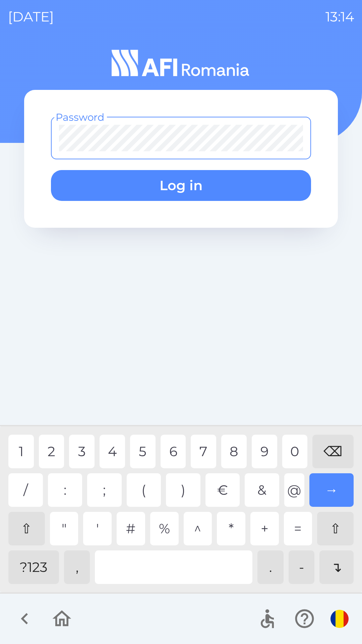 This screenshot has width=362, height=644. What do you see at coordinates (181, 185) in the screenshot?
I see `button: Log in` at bounding box center [181, 185].